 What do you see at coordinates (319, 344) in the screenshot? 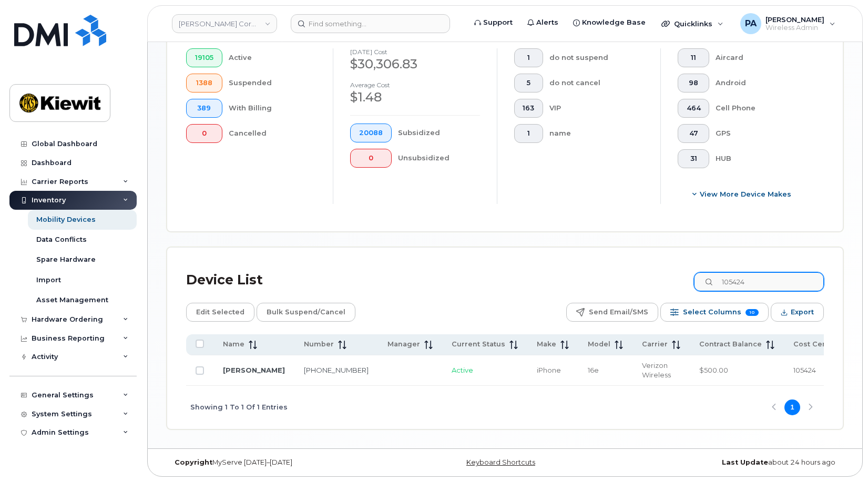
I see `span: Number` at bounding box center [319, 344].